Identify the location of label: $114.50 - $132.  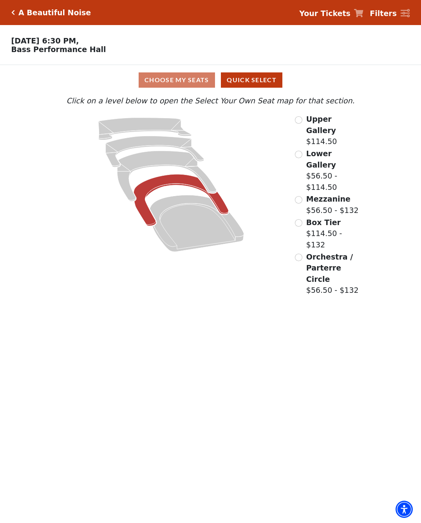
(335, 234).